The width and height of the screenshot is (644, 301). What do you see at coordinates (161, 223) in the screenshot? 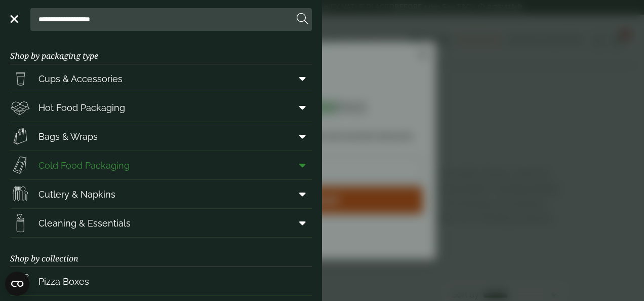
I see `a: Cleaning & Essentials` at bounding box center [161, 223].